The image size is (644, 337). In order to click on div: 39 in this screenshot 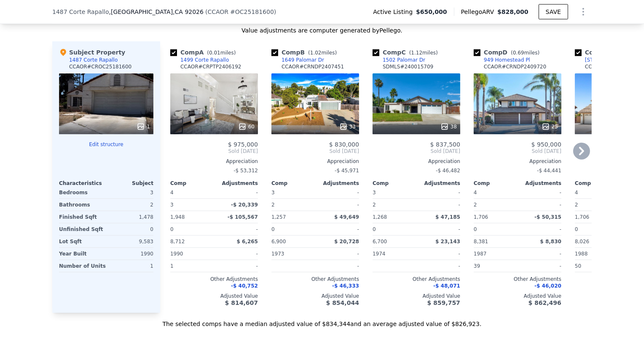, I will do `click(495, 266)`.